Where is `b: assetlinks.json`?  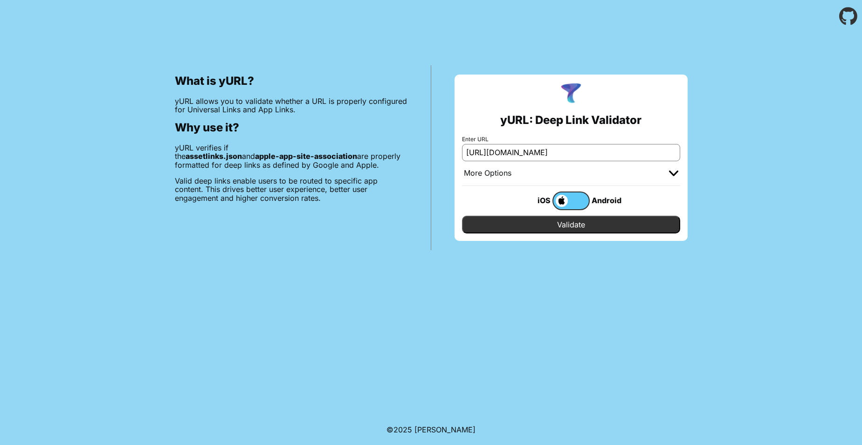
b: assetlinks.json is located at coordinates (213, 156).